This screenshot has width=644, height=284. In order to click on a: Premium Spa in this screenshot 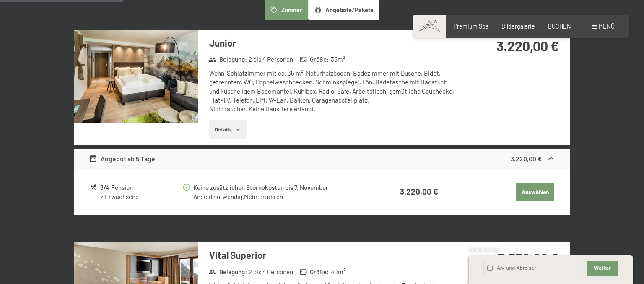, I will do `click(471, 26)`.